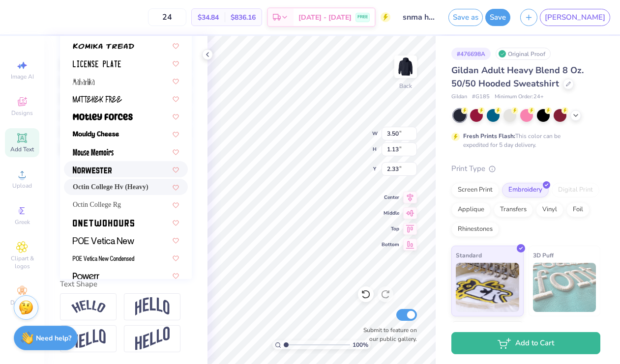 The height and width of the screenshot is (364, 620). Describe the element at coordinates (390, 229) in the screenshot. I see `span: Top` at that location.